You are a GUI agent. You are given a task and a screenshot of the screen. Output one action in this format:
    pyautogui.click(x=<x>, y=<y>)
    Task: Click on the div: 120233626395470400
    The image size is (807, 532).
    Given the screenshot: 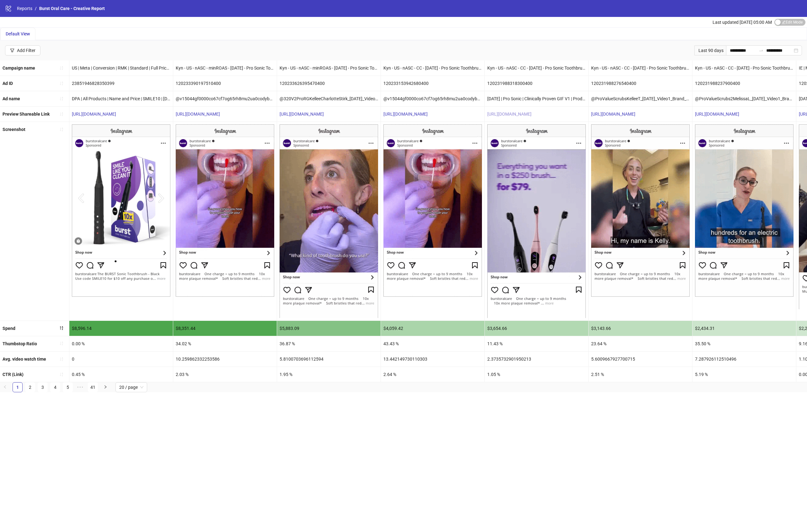 What is the action you would take?
    pyautogui.click(x=329, y=83)
    